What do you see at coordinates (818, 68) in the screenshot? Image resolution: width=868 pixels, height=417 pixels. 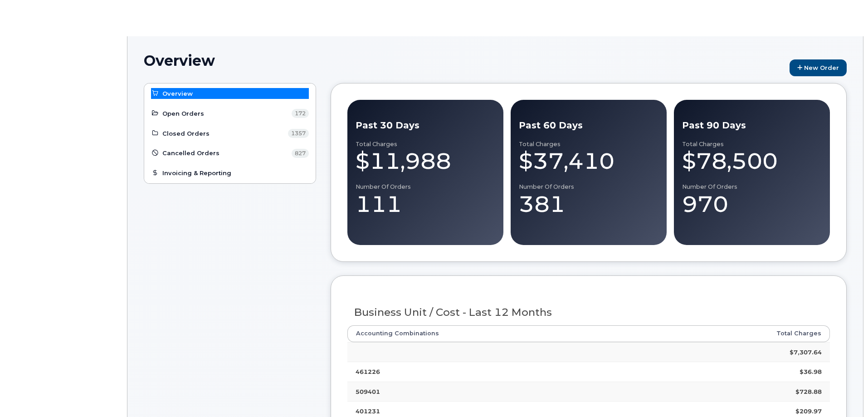 I see `a: New Order` at bounding box center [818, 68].